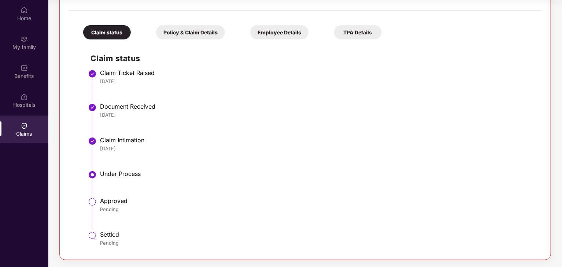 The image size is (562, 267). Describe the element at coordinates (92, 175) in the screenshot. I see `img: svg+xml;base64,PHN2ZyBpZD0iU3RlcC1BY3RpdmUtMzJ4MzIiIHhtbG5zPSJodHRwOi8vd3d3LnczLm9yZy8yMDAwL3N2Zy...` at that location.